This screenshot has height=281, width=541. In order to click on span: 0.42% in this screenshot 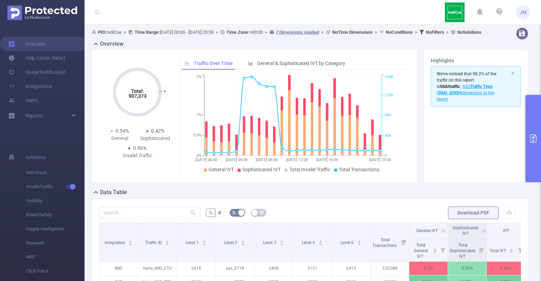, I will do `click(158, 131)`.